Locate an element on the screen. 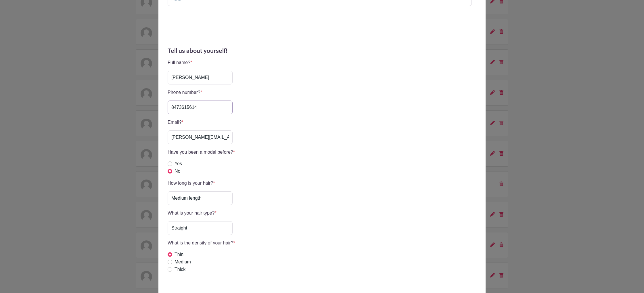 This screenshot has height=293, width=644. p: Phone number? is located at coordinates (200, 92).